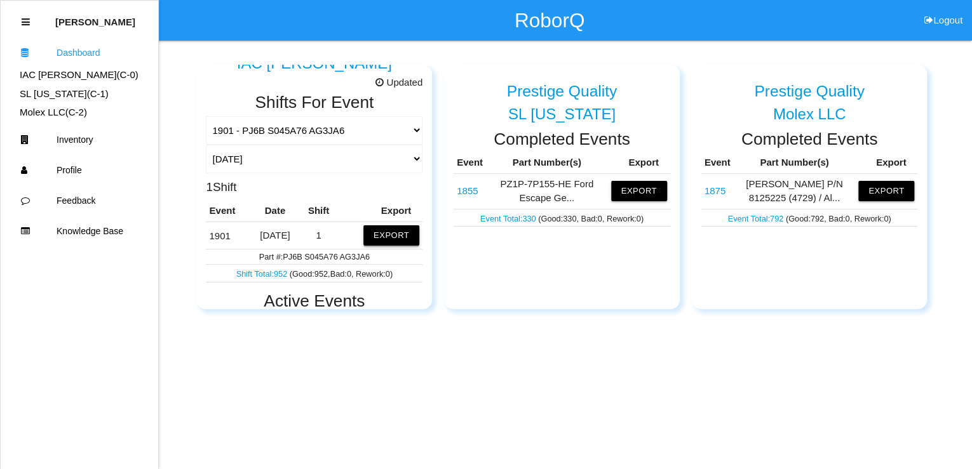 The image size is (972, 469). What do you see at coordinates (95, 17) in the screenshot?
I see `p: Thomas Sontag` at bounding box center [95, 17].